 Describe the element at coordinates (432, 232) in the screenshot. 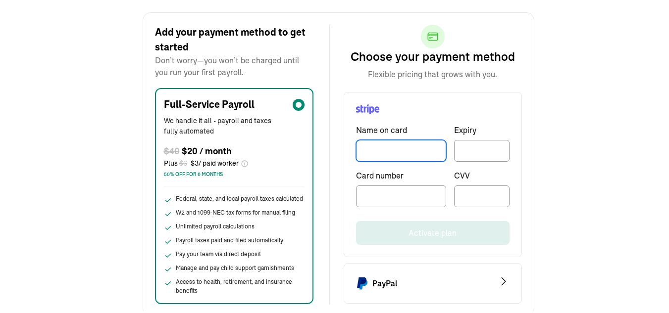

I see `button: Activate plan` at that location.